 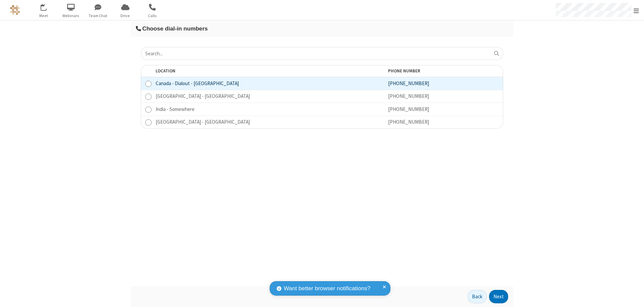 What do you see at coordinates (322, 53) in the screenshot?
I see `input: Search...` at bounding box center [322, 53].